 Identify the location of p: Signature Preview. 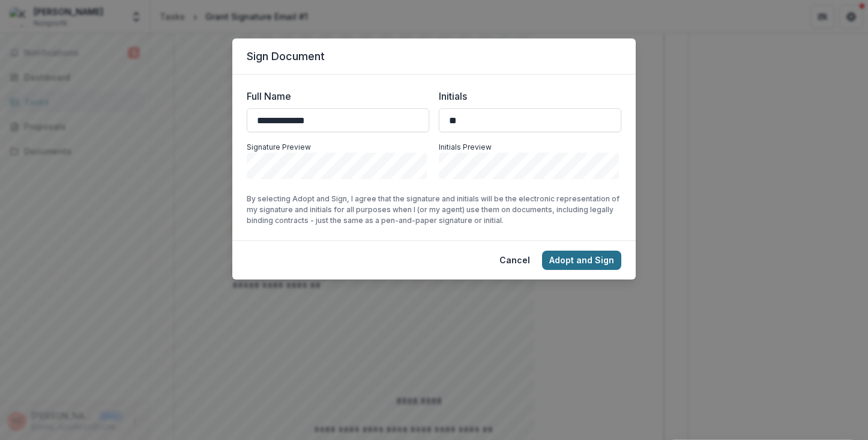
(338, 147).